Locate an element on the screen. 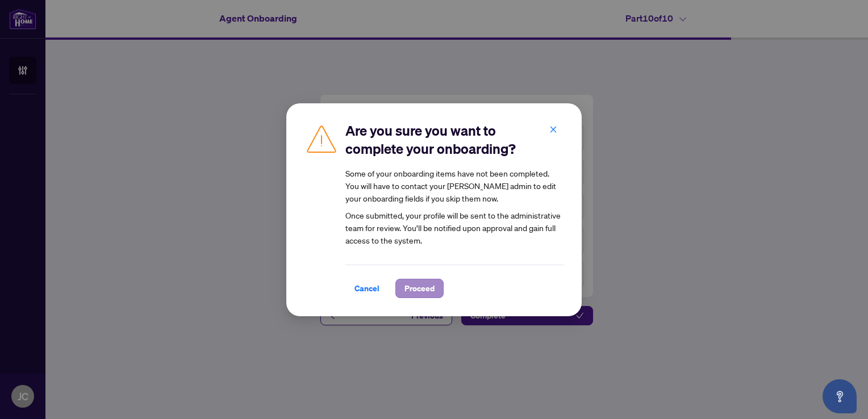 The height and width of the screenshot is (419, 868). button: Cancel is located at coordinates (367, 288).